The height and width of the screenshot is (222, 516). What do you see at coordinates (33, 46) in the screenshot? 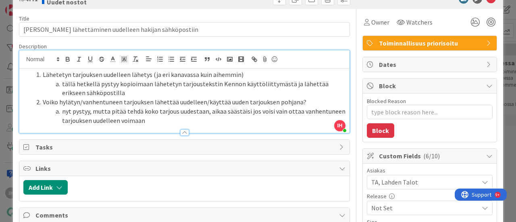
I see `span: Description` at bounding box center [33, 46].